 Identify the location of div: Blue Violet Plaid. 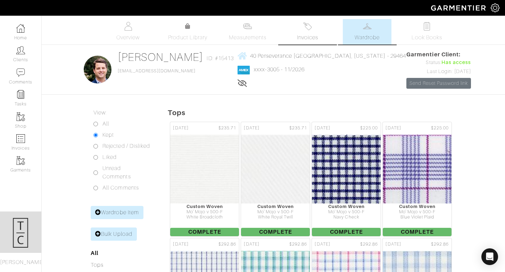
(417, 217).